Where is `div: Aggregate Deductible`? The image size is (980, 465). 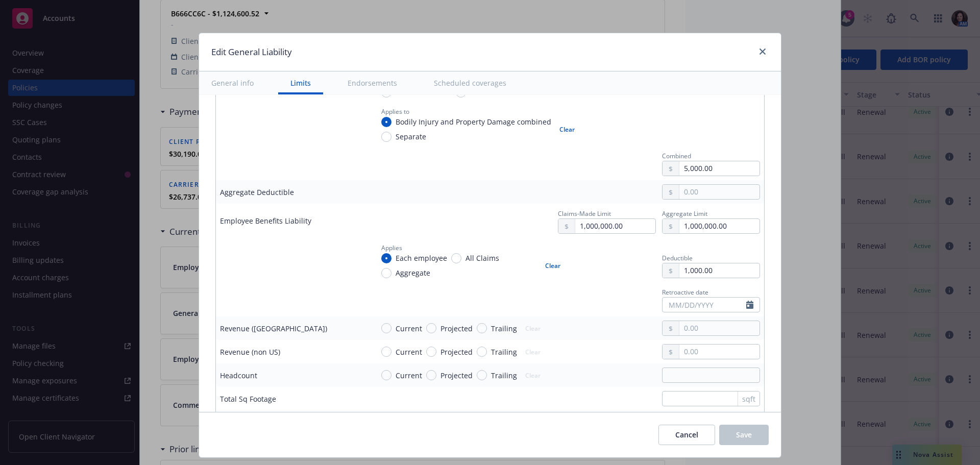
div: Aggregate Deductible is located at coordinates (257, 192).